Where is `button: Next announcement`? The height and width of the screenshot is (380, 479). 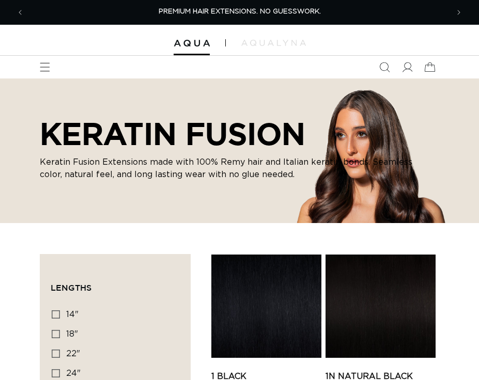 button: Next announcement is located at coordinates (459, 12).